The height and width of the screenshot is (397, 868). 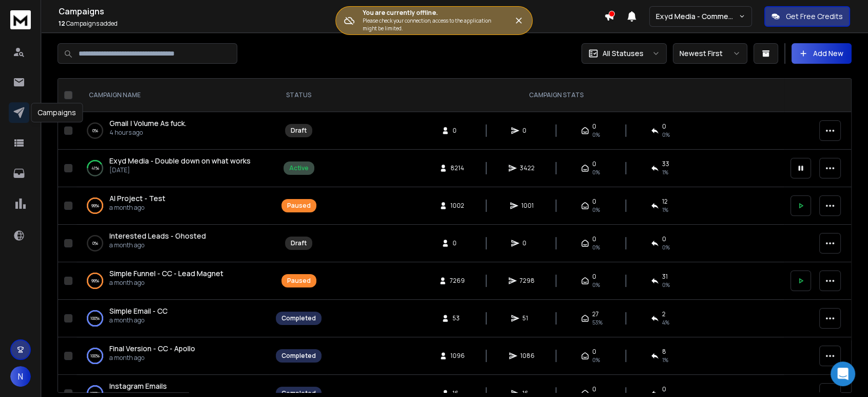 What do you see at coordinates (666, 322) in the screenshot?
I see `span: 4 %` at bounding box center [666, 322].